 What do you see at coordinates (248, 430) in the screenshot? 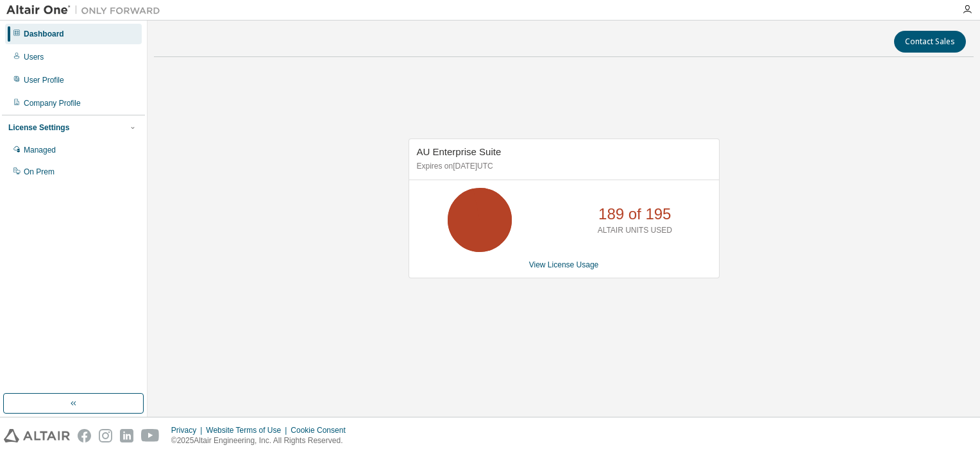
I see `div: Website Terms of Use` at bounding box center [248, 430].